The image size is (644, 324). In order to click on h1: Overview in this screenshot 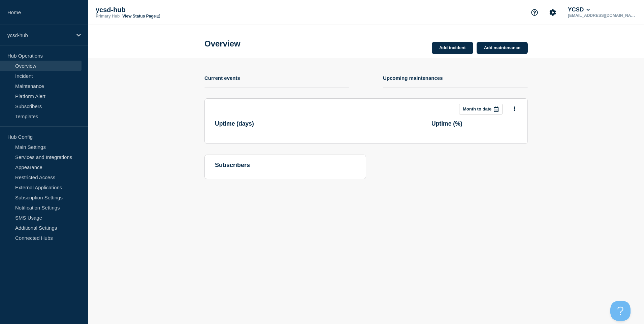, I will do `click(222, 44)`.